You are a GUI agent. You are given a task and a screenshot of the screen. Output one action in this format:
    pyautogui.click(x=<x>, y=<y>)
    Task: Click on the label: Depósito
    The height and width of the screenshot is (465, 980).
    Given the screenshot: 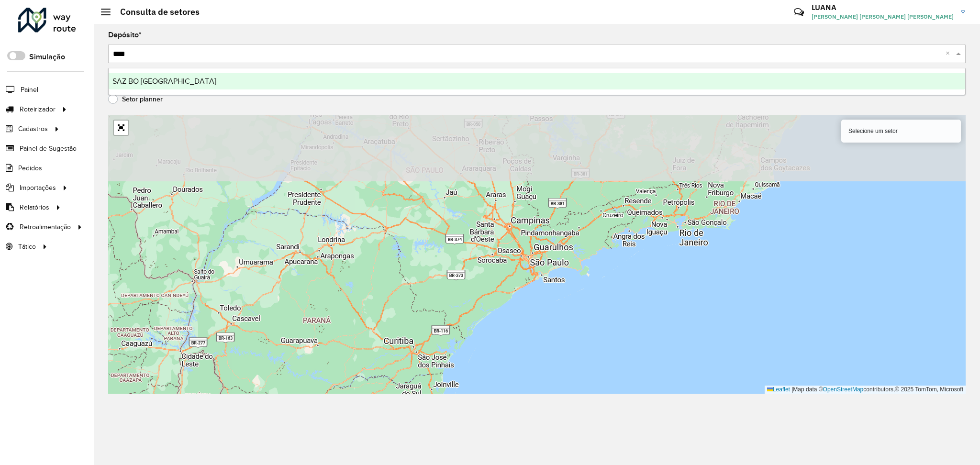 What is the action you would take?
    pyautogui.click(x=125, y=35)
    